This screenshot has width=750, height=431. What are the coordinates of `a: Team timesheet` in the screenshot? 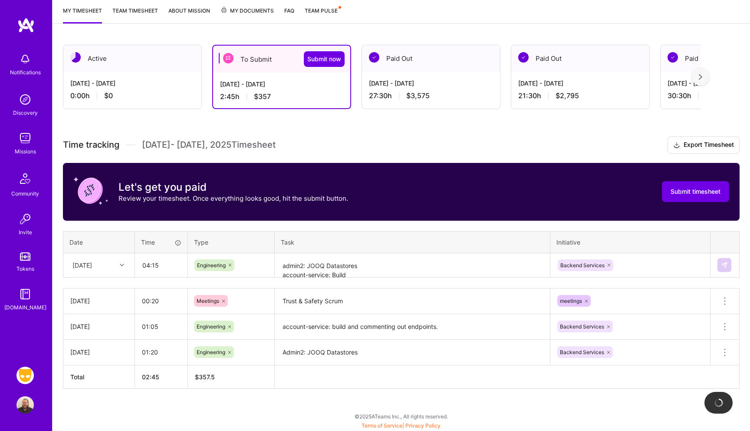 It's located at (135, 15).